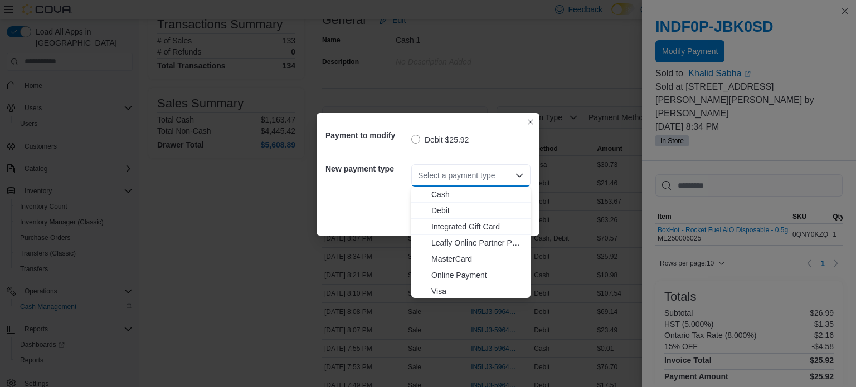  What do you see at coordinates (471, 259) in the screenshot?
I see `button: MasterCard` at bounding box center [471, 259].